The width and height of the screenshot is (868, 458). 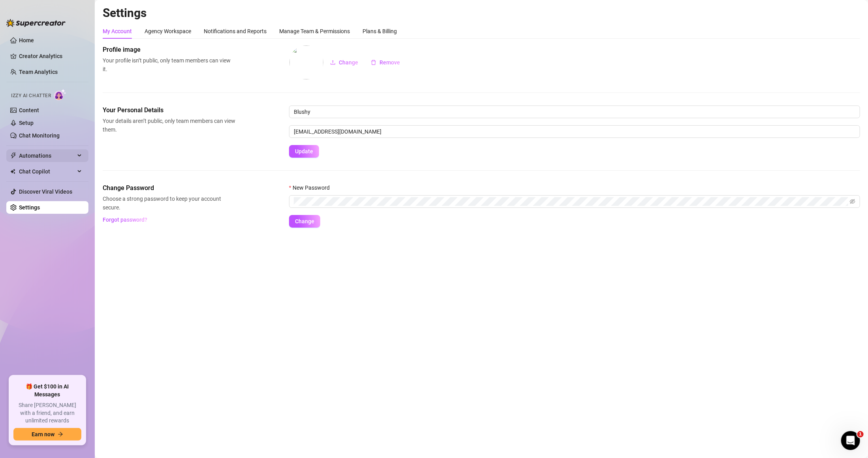 What do you see at coordinates (125, 220) in the screenshot?
I see `span: Forgot password?` at bounding box center [125, 220].